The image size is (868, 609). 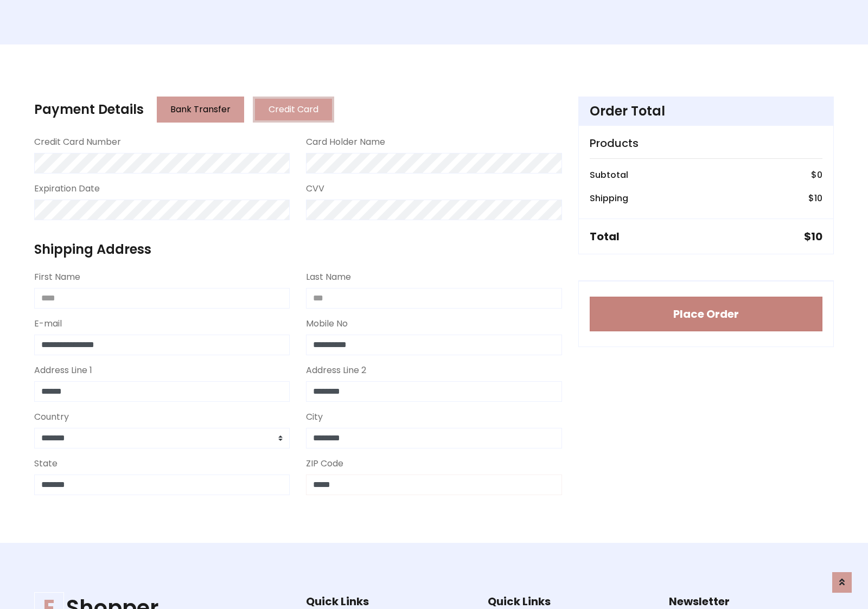 I want to click on label: Address Line 2, so click(x=336, y=371).